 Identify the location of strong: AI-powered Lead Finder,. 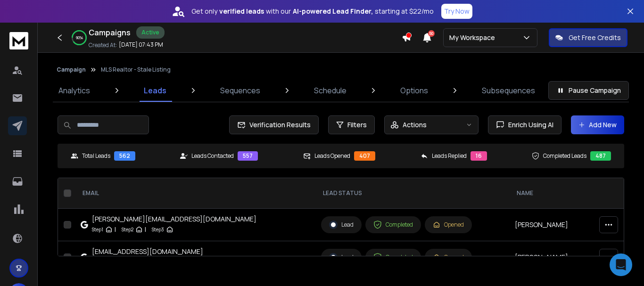
(333, 12).